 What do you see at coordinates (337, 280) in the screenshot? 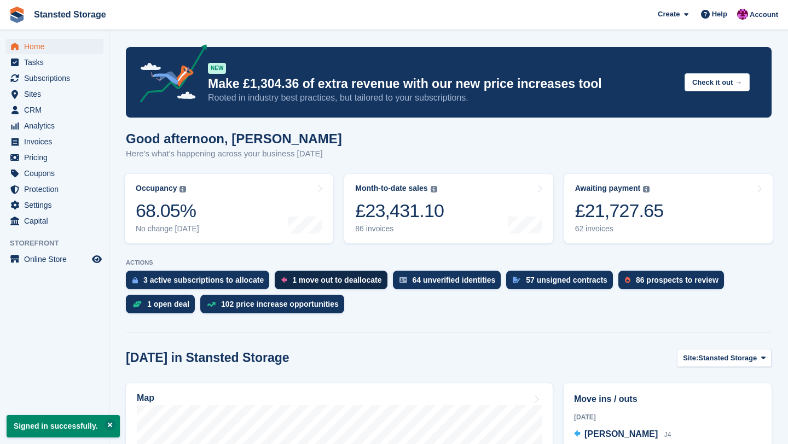
I see `div: 1 move out to deallocate` at bounding box center [337, 280].